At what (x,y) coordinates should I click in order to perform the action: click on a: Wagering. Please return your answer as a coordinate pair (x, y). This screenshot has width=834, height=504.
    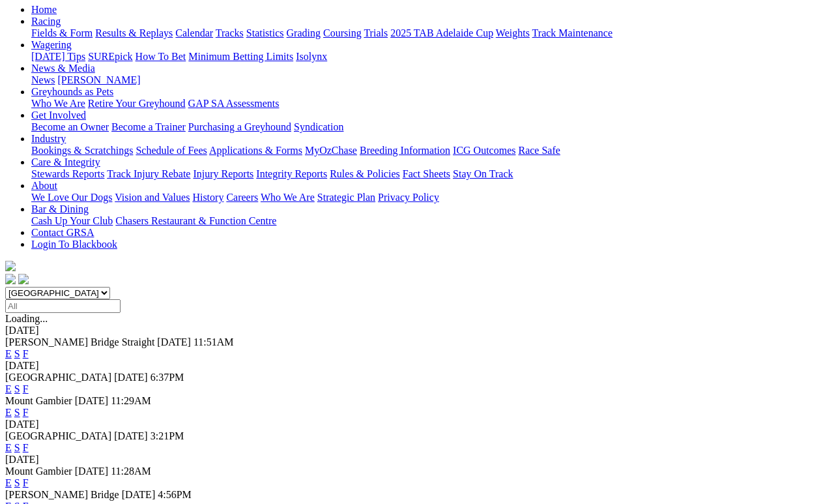
    Looking at the image, I should click on (52, 44).